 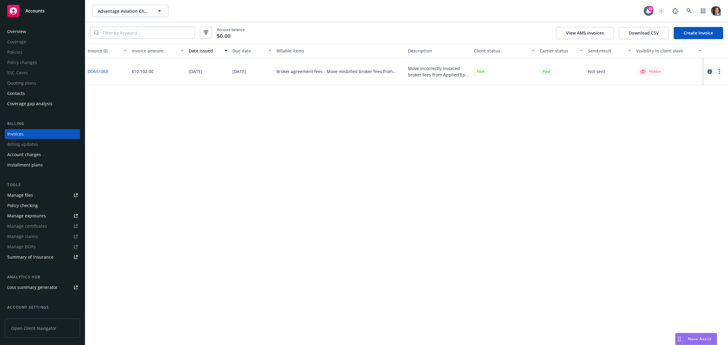 What do you see at coordinates (16, 93) in the screenshot?
I see `div: Contacts` at bounding box center [16, 93].